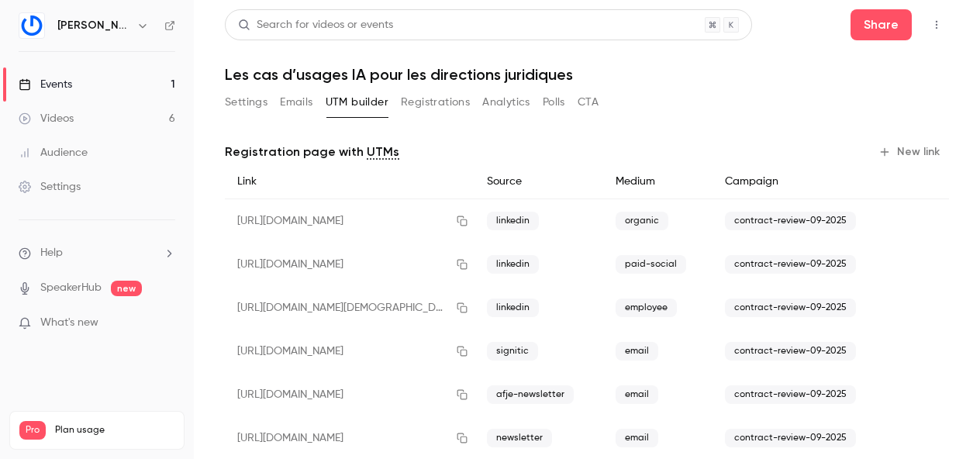 The image size is (980, 459). What do you see at coordinates (311, 152) in the screenshot?
I see `p: Registration page with` at bounding box center [311, 152].